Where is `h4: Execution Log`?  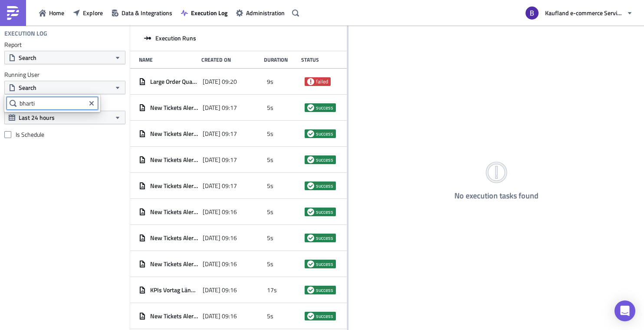 h4: Execution Log is located at coordinates (25, 34).